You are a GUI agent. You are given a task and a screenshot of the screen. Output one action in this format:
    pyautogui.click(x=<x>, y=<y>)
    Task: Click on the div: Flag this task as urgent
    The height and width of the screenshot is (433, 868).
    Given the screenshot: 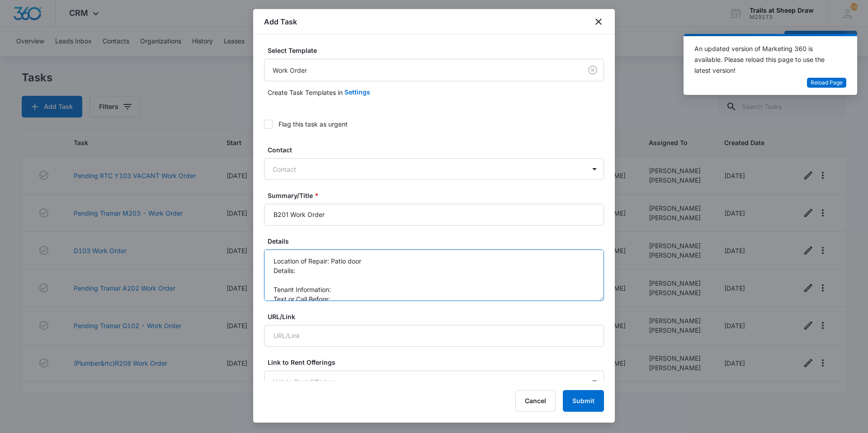 What is the action you would take?
    pyautogui.click(x=313, y=124)
    